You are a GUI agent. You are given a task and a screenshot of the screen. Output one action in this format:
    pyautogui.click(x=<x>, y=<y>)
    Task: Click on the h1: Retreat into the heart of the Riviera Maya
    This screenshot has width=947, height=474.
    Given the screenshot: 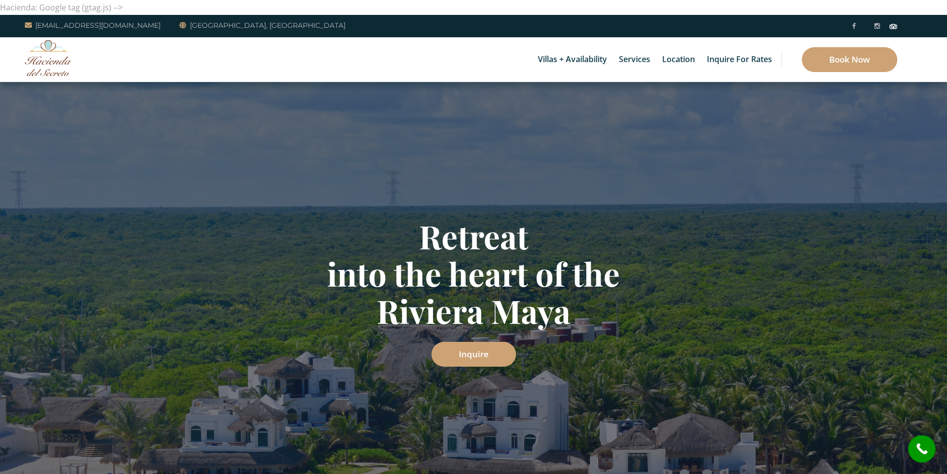 What is the action you would take?
    pyautogui.click(x=474, y=274)
    